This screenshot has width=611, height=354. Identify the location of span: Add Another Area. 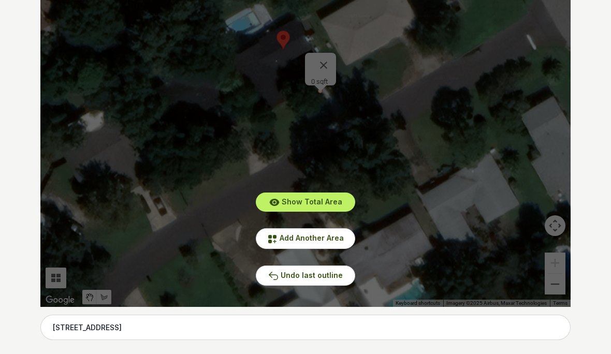
(312, 238).